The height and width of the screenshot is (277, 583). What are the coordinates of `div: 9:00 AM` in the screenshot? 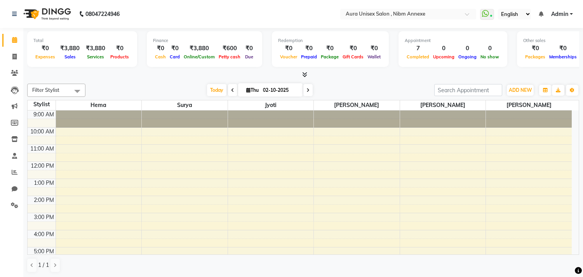 It's located at (44, 114).